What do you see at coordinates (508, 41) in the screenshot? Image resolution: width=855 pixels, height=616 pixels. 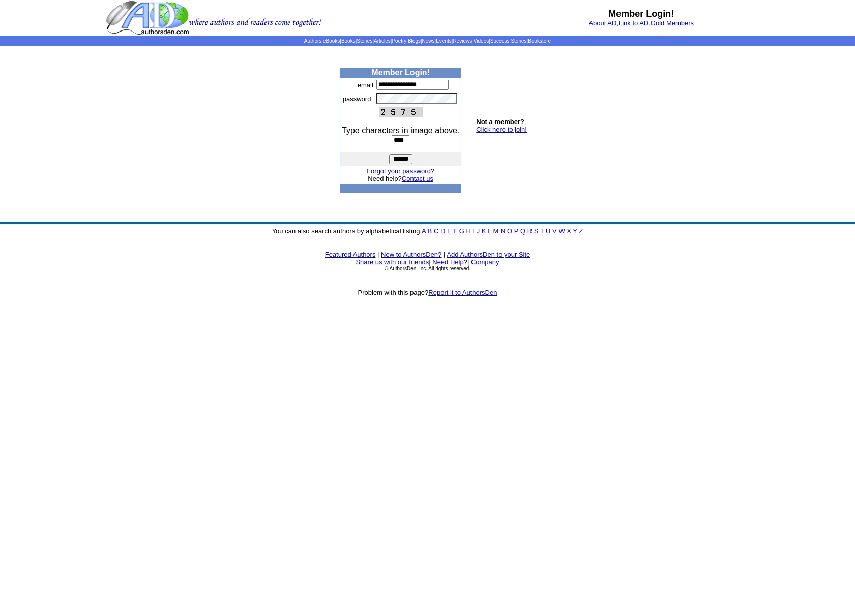 I see `a: Success Stories` at bounding box center [508, 41].